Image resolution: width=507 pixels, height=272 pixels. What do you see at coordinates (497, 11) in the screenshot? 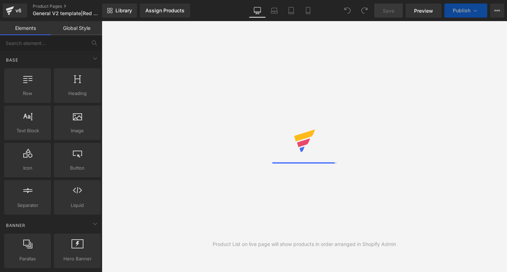
I see `button: More` at bounding box center [497, 11].